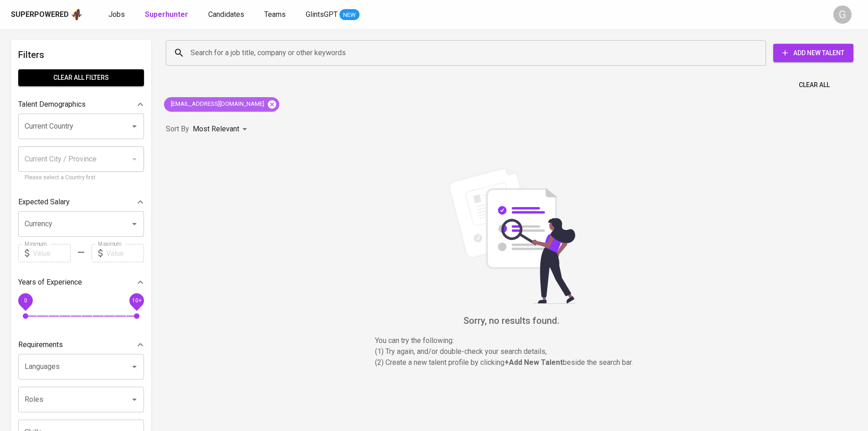 This screenshot has height=431, width=868. What do you see at coordinates (814, 53) in the screenshot?
I see `span: Add New Talent` at bounding box center [814, 53].